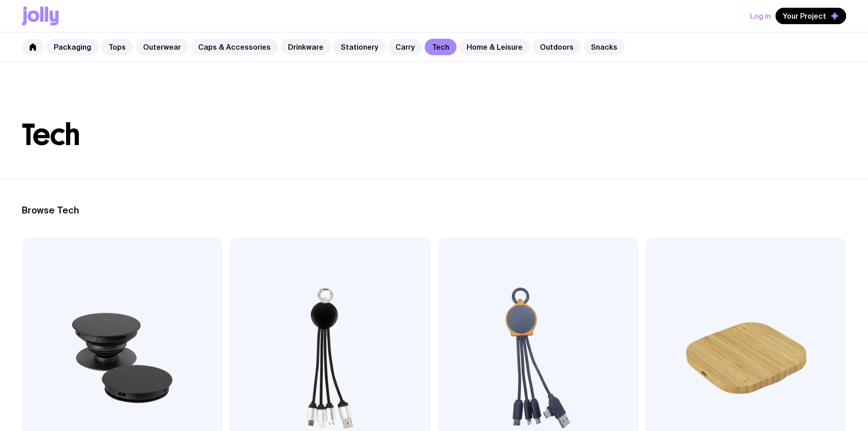 The width and height of the screenshot is (868, 431). What do you see at coordinates (604, 47) in the screenshot?
I see `a: Snacks` at bounding box center [604, 47].